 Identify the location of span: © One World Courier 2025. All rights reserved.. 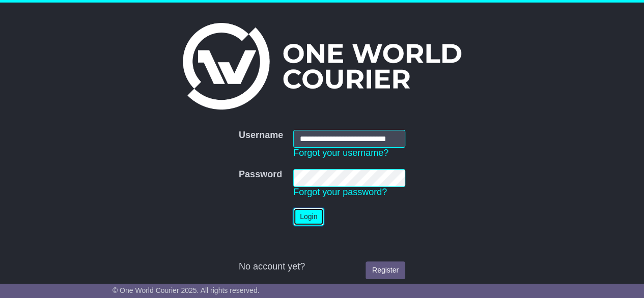
(186, 290).